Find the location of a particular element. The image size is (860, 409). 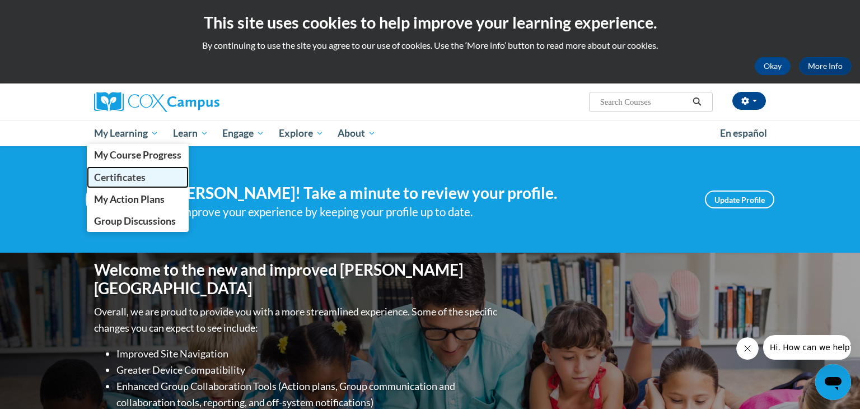

a: Engage is located at coordinates (243, 133).